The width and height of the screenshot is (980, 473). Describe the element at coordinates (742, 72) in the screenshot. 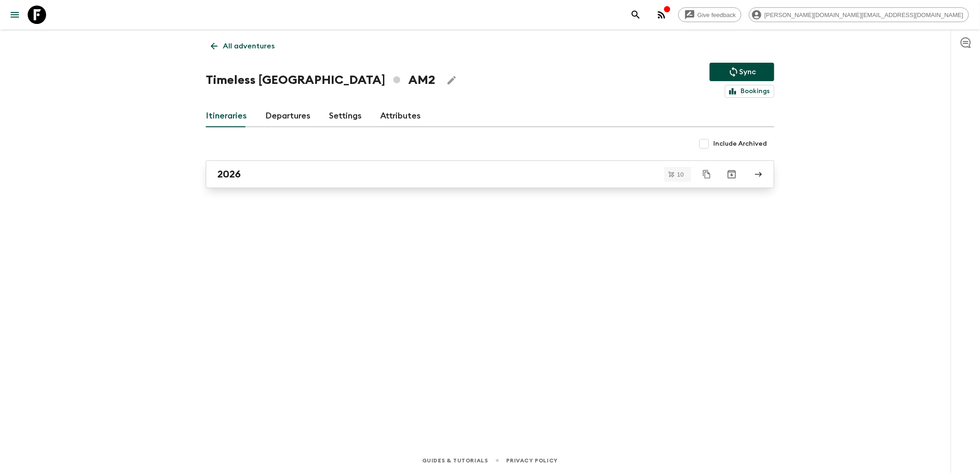

I see `button: Sync adventure departures to the booking engine` at that location.